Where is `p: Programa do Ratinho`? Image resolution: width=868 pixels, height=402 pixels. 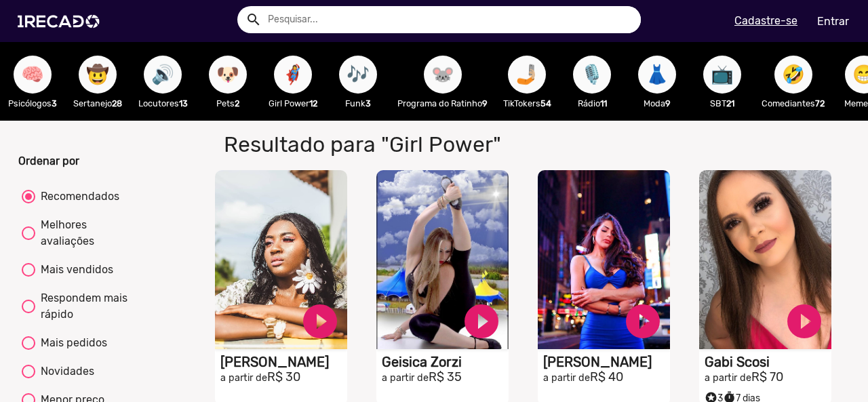 p: Programa do Ratinho is located at coordinates (442, 103).